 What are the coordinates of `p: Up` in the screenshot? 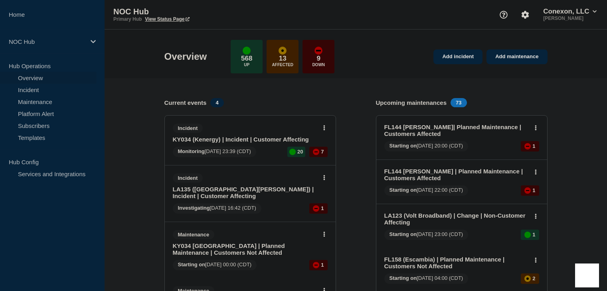 It's located at (246, 65).